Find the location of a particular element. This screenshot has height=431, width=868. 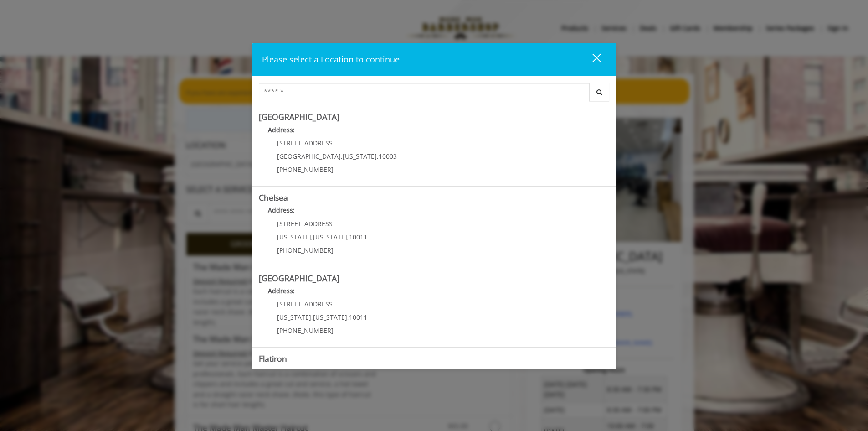

span: Please select a Location to continue is located at coordinates (331, 60).